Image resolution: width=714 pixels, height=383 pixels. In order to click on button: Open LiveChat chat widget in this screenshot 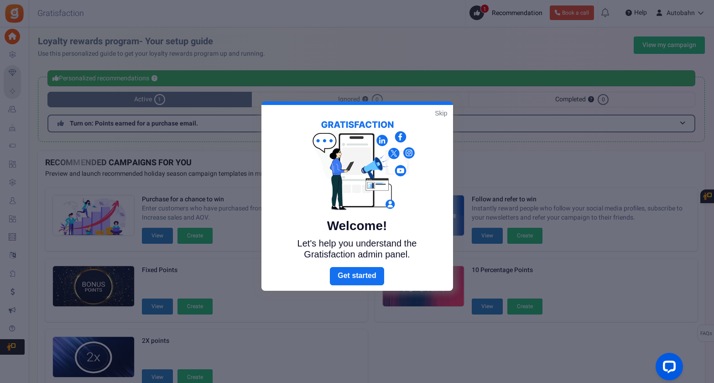, I will do `click(21, 17)`.